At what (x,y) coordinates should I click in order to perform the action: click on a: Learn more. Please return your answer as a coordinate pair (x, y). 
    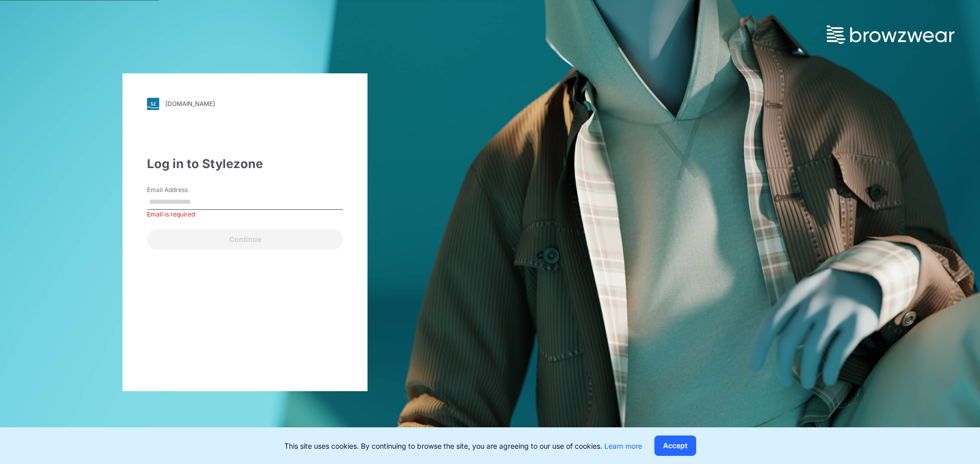
    Looking at the image, I should click on (623, 446).